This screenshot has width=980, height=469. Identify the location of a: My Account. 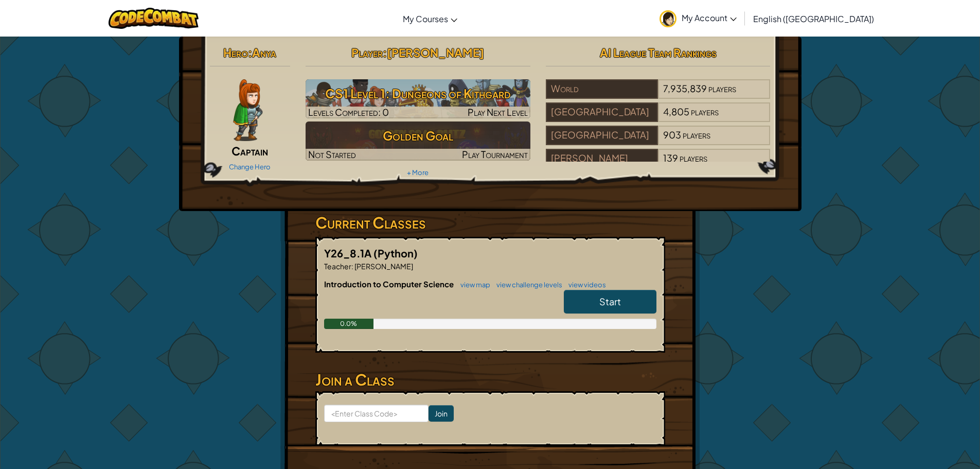
(698, 18).